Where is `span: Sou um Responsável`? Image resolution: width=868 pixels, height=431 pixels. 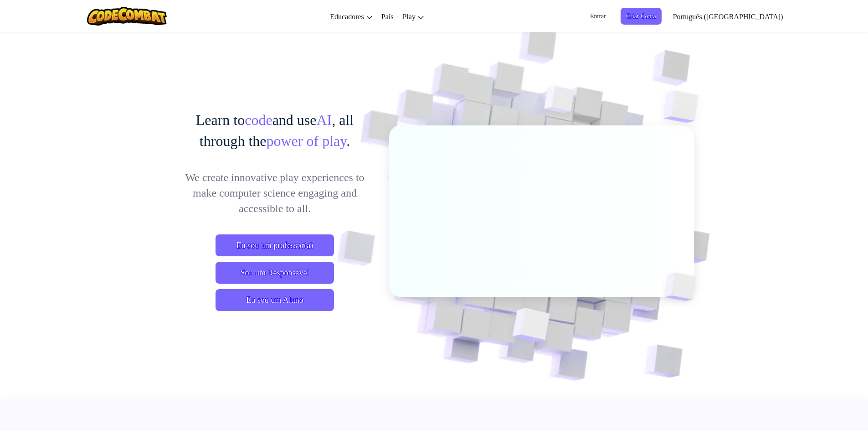
span: Sou um Responsável is located at coordinates (274, 273).